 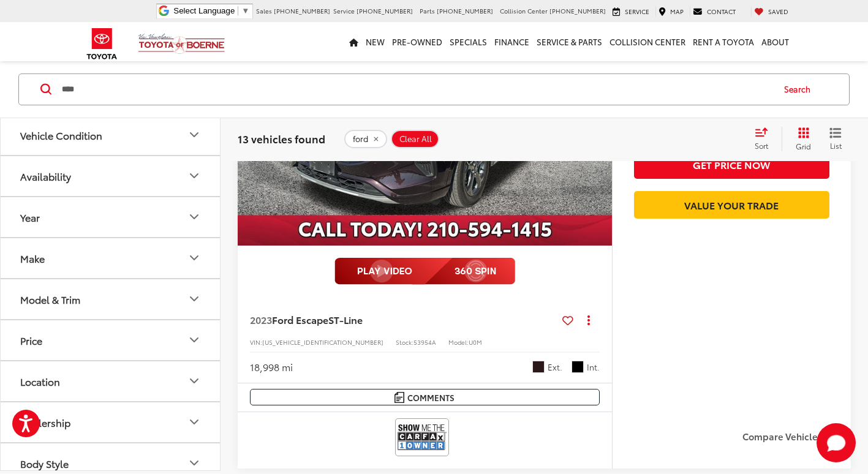 What do you see at coordinates (417, 90) in the screenshot?
I see `form: Search by Make, Model, or Keyword` at bounding box center [417, 90].